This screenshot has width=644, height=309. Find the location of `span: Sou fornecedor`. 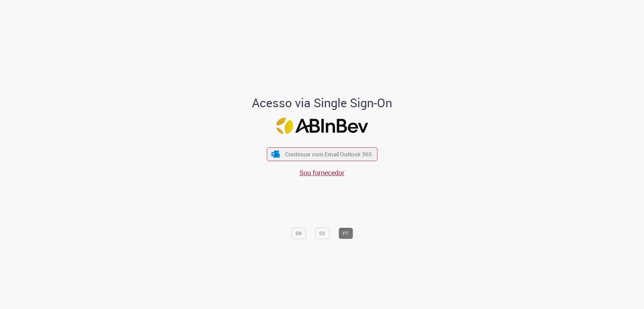

span: Sou fornecedor is located at coordinates (322, 172).